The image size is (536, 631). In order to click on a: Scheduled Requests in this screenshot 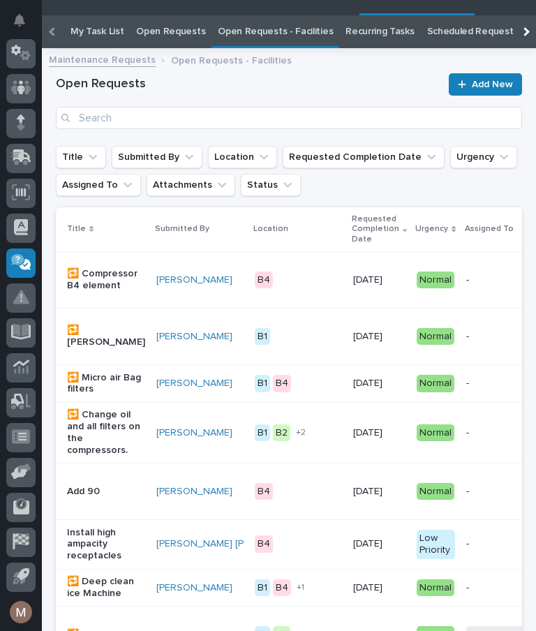, I will do `click(473, 31)`.